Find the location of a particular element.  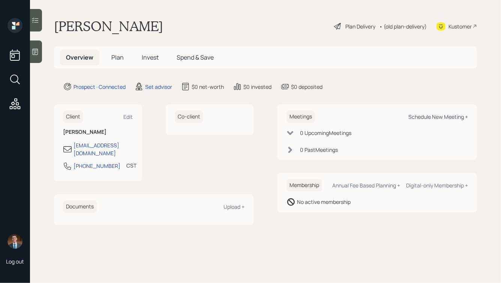

img: hunter_neumayer.jpg is located at coordinates (15, 241).